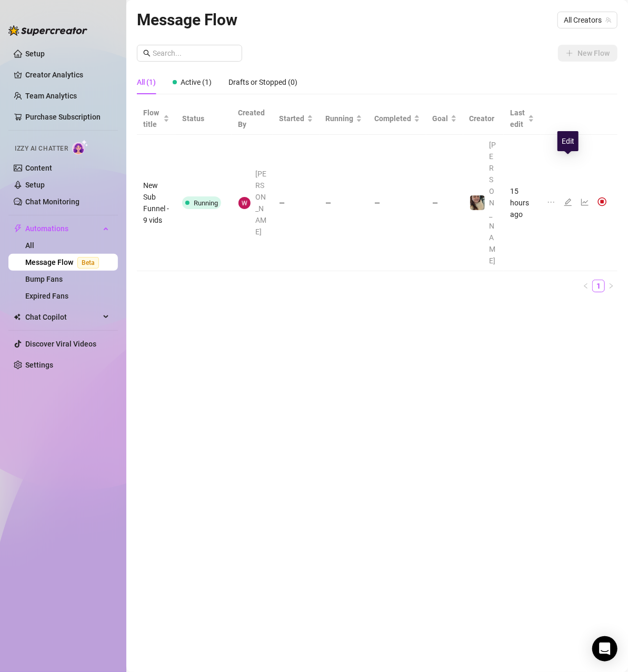  What do you see at coordinates (598, 286) in the screenshot?
I see `li: 1` at bounding box center [598, 286].